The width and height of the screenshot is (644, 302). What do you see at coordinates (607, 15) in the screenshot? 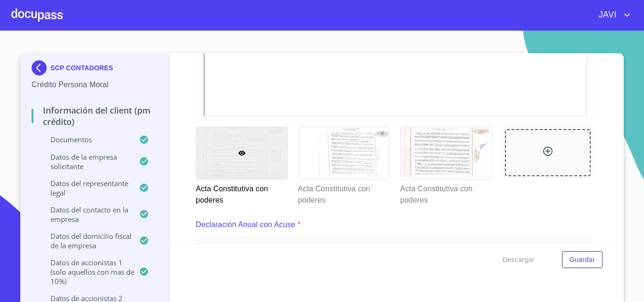
I see `span: JAVI` at bounding box center [607, 15].